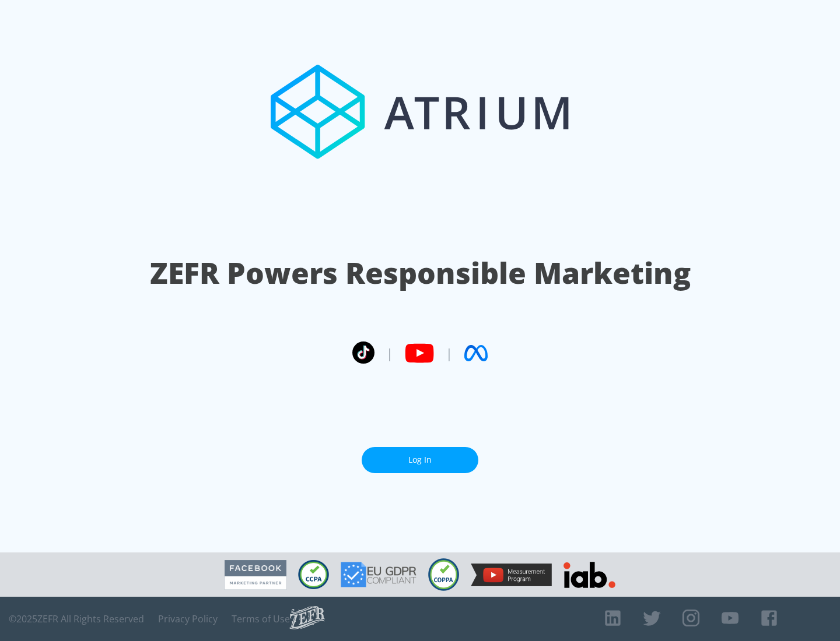 The height and width of the screenshot is (641, 840). What do you see at coordinates (188, 619) in the screenshot?
I see `a: Privacy Policy` at bounding box center [188, 619].